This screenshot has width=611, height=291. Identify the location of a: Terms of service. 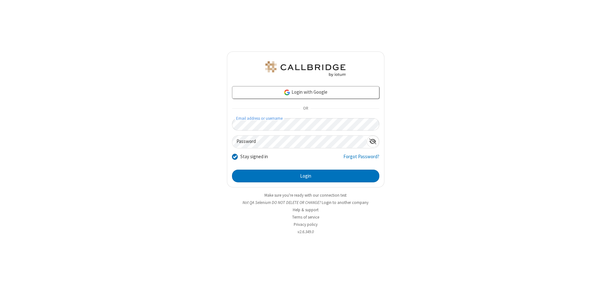
(305, 217).